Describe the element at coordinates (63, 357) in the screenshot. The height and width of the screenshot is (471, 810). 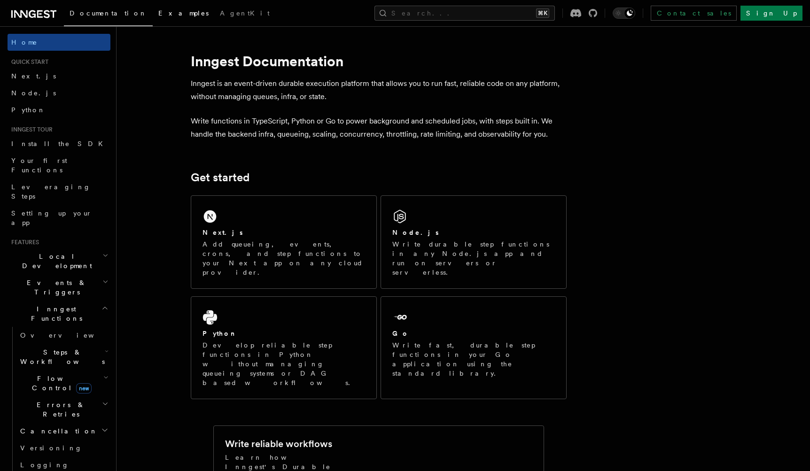
I see `button: Steps & Workflows` at that location.